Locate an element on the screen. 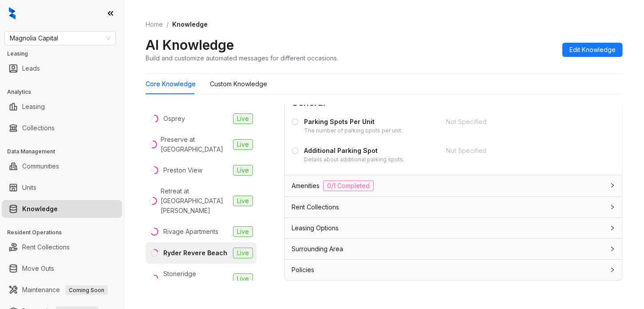 This screenshot has height=309, width=644. li: Rent Collections is located at coordinates (61, 247).